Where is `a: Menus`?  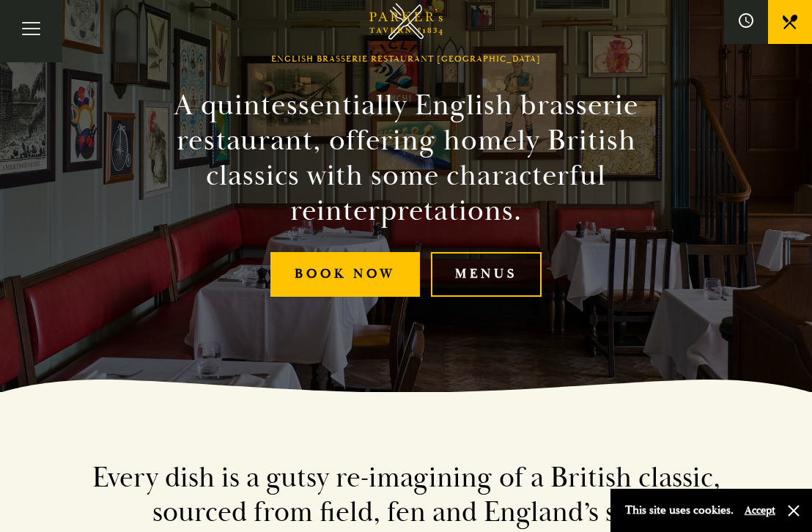 a: Menus is located at coordinates (486, 274).